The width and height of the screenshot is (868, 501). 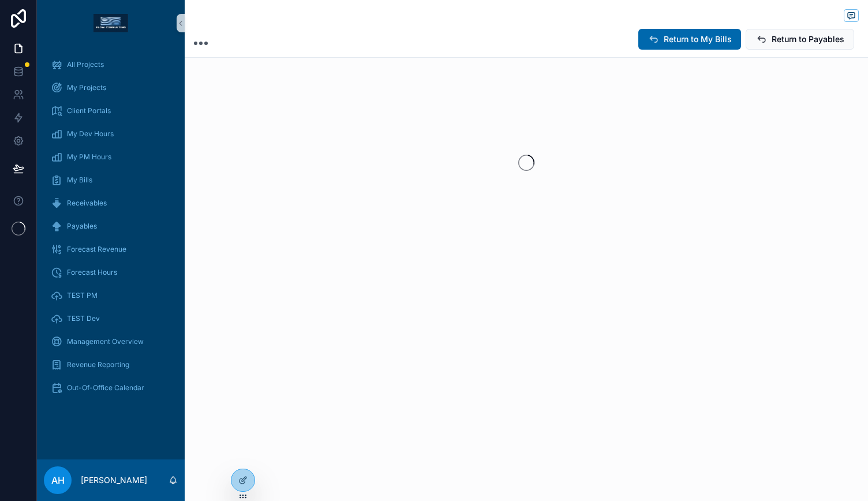 I want to click on a: My Bills, so click(x=111, y=180).